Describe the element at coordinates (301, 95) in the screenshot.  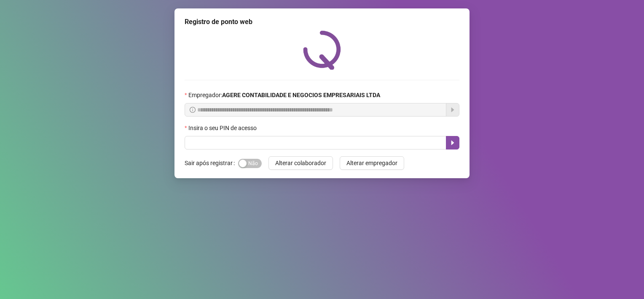
I see `strong: AGERE CONTABILIDADE E NEGOCIOS EMPRESARIAIS LTDA` at that location.